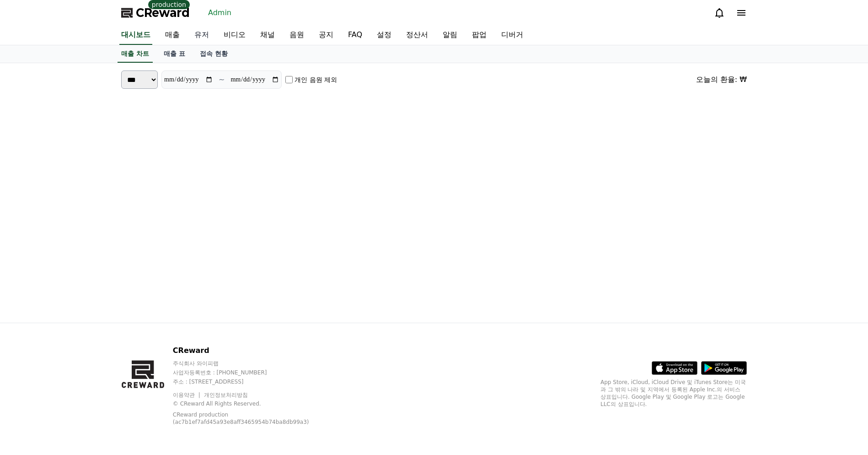  Describe the element at coordinates (512, 35) in the screenshot. I see `a: 디버거` at that location.